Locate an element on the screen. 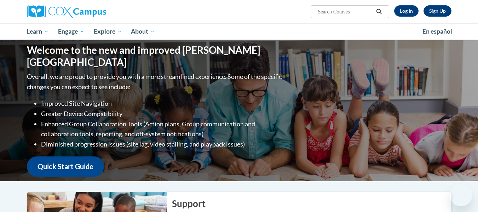 This screenshot has width=478, height=212. a: Learn is located at coordinates (38, 31).